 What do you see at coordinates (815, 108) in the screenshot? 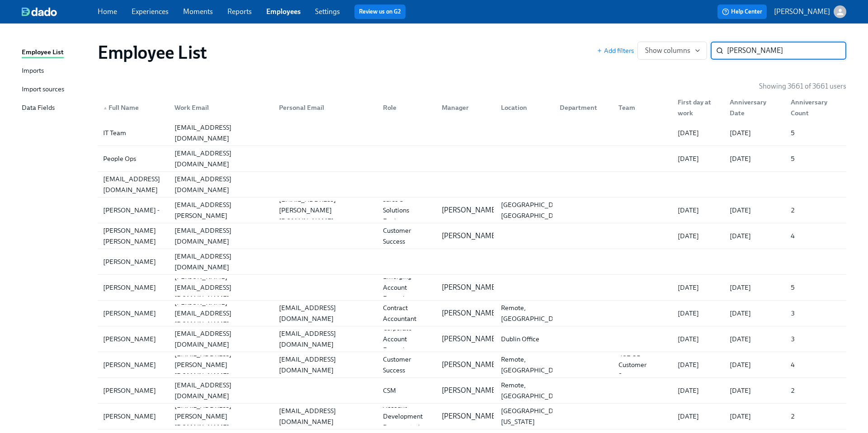
I see `div: Anniversary Count` at bounding box center [815, 108].